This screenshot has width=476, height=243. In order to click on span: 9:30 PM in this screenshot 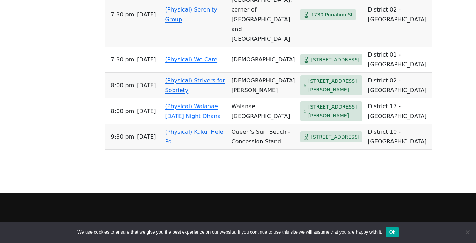, I will do `click(123, 137)`.